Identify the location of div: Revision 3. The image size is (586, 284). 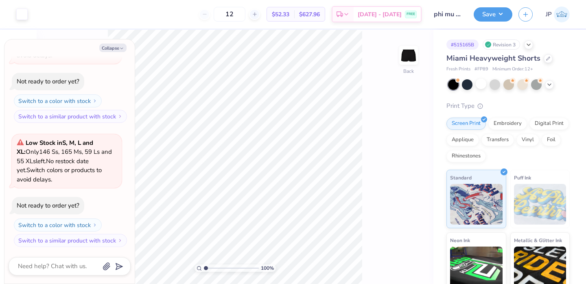
(501, 44).